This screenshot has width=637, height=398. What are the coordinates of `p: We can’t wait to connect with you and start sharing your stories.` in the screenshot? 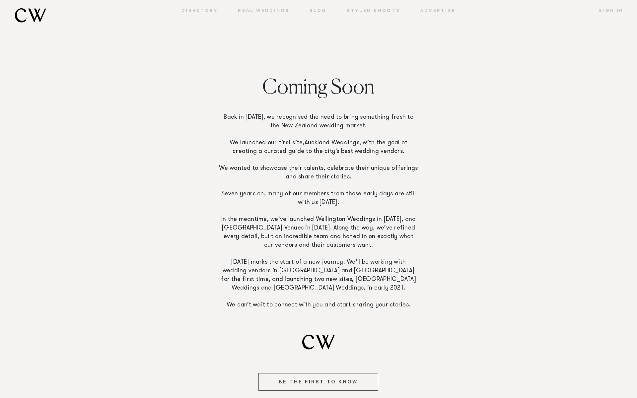 It's located at (319, 305).